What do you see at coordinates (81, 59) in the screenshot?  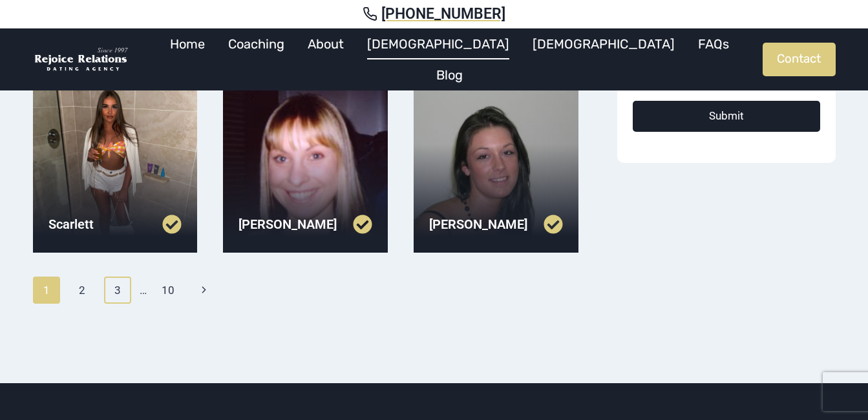 I see `img: Rejoice Relations` at bounding box center [81, 59].